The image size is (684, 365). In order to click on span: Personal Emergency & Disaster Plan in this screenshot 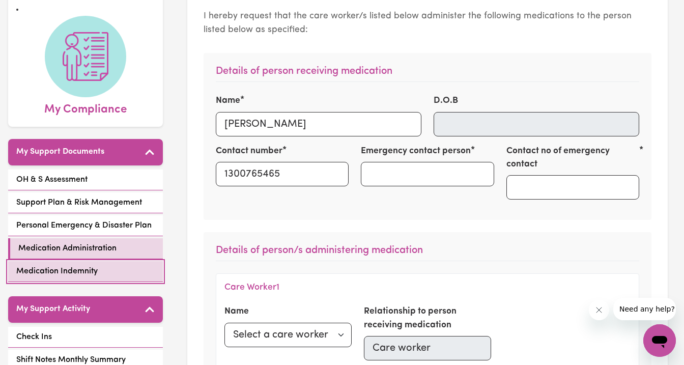, I will do `click(84, 225)`.